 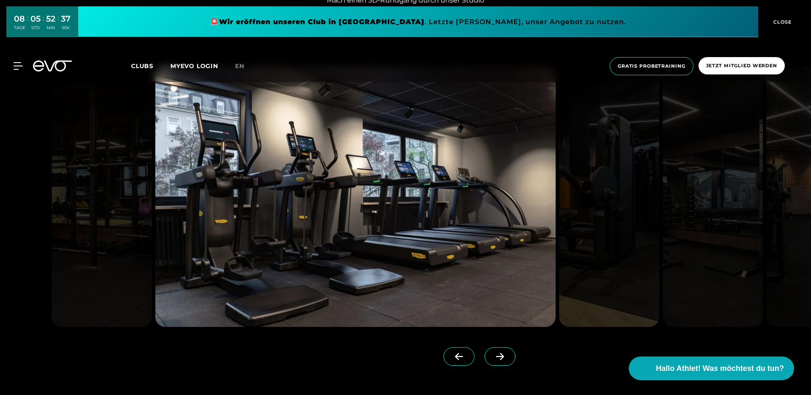 What do you see at coordinates (240, 66) in the screenshot?
I see `span: en` at bounding box center [240, 66].